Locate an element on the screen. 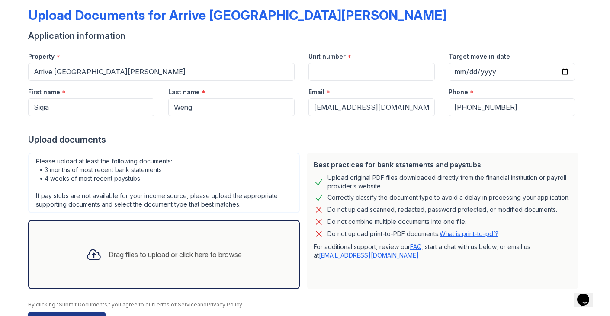 This screenshot has width=610, height=316. div: Upload original PDF files downloaded directly from the financial institution or payroll provider’... is located at coordinates (450, 182).